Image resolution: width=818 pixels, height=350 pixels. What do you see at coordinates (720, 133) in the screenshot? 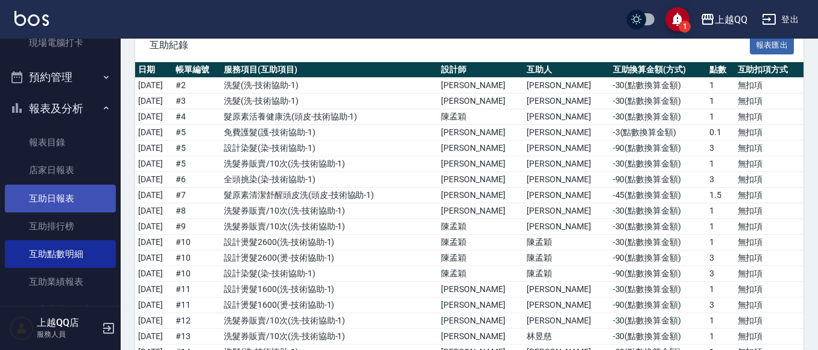
I see `td: 0.1` at bounding box center [720, 133].